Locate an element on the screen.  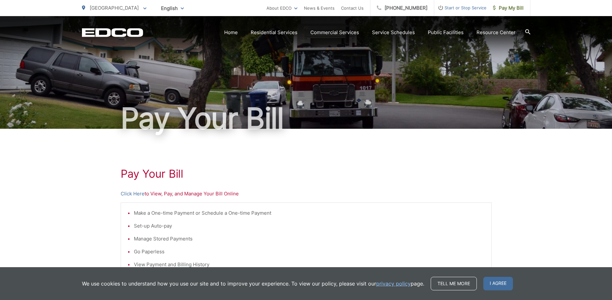
span: I agree is located at coordinates (498, 284).